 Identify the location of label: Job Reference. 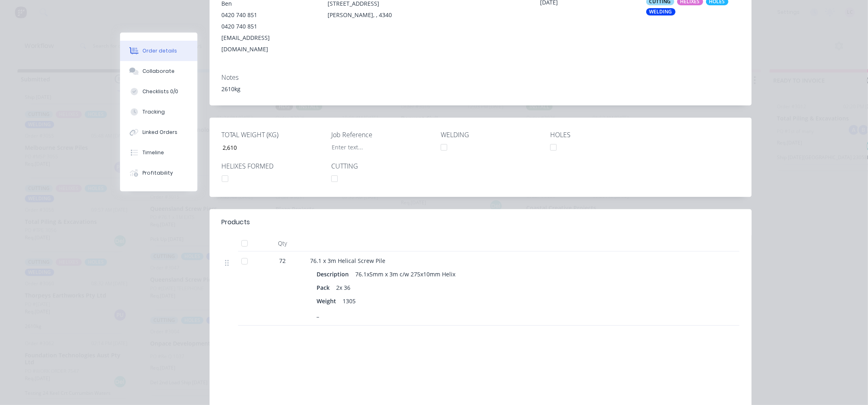
(382, 134).